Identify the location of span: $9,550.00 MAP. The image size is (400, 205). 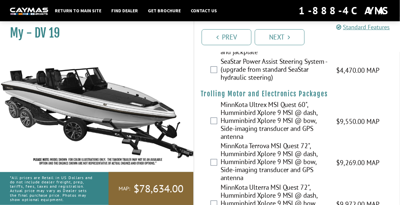
(358, 122).